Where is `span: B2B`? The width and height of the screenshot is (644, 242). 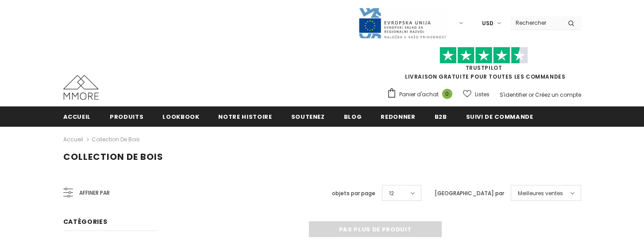
span: B2B is located at coordinates (441, 117).